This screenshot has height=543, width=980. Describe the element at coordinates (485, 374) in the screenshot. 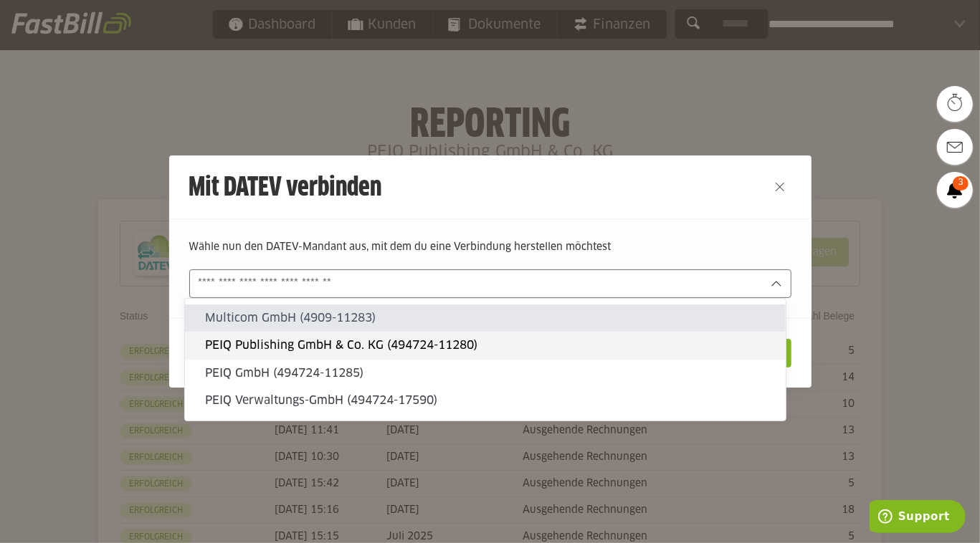

I see `sl-option: PEIQ GmbH (494724-11285)` at that location.